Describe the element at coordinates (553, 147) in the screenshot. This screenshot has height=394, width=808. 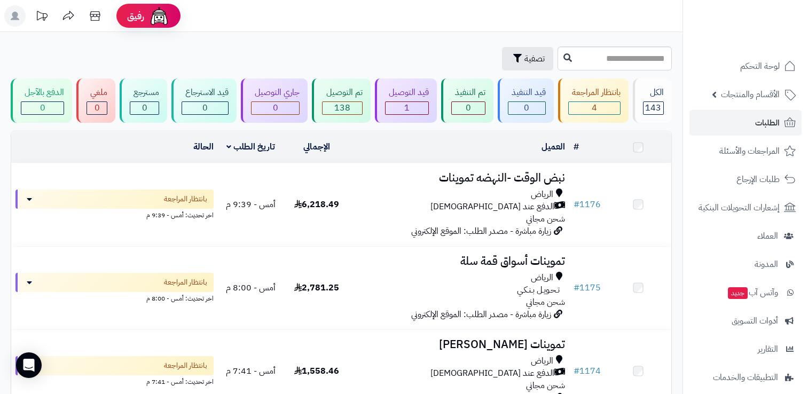
I see `a: العميل` at that location.